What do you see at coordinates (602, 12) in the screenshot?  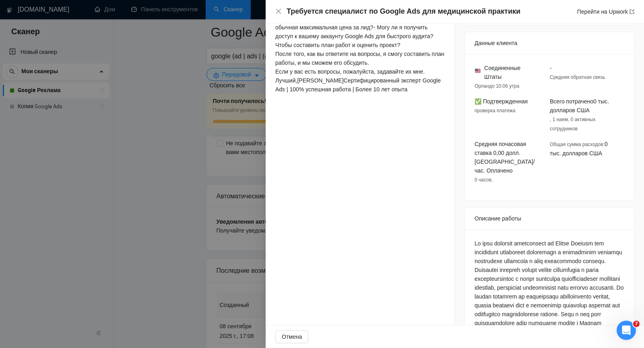 I see `font: Перейти на Upwork` at bounding box center [602, 12].